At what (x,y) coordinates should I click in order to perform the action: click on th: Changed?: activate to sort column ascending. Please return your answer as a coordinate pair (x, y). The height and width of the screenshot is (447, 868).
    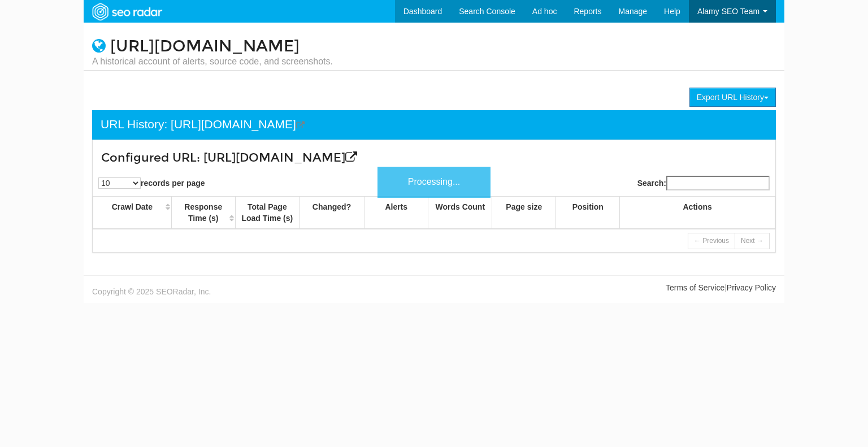
    Looking at the image, I should click on (331, 213).